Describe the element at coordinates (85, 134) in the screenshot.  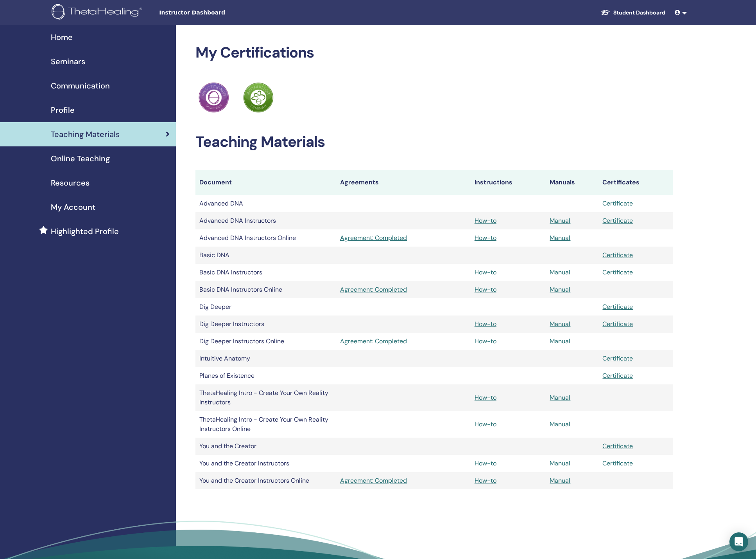
I see `span: Teaching Materials` at that location.